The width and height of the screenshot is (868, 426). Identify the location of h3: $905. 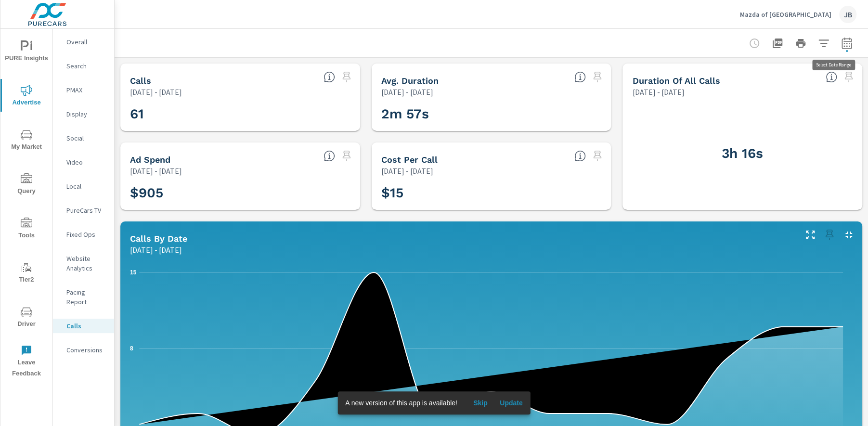
(240, 193).